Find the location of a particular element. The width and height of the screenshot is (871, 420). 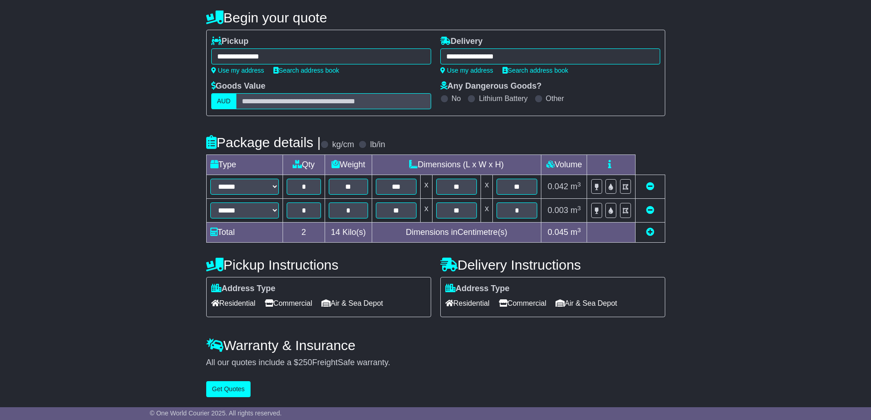

label: kg/cm is located at coordinates (343, 145).